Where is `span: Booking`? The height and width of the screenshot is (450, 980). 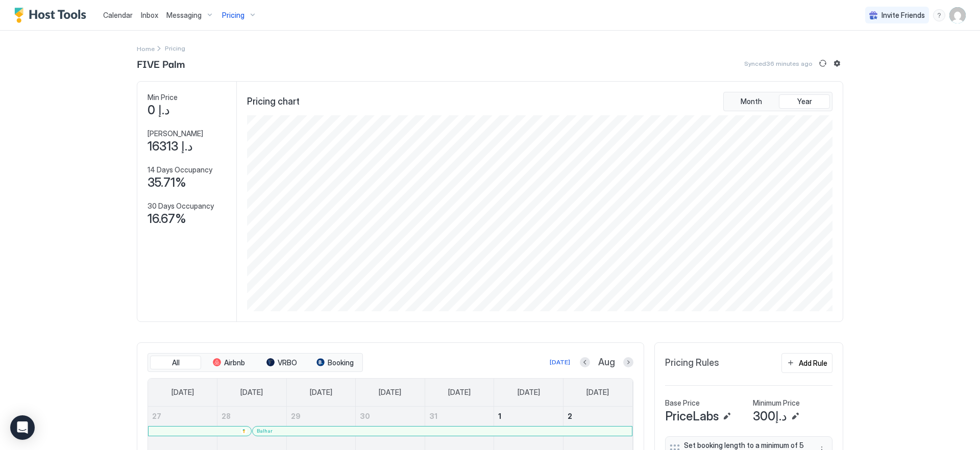 span: Booking is located at coordinates (340, 363).